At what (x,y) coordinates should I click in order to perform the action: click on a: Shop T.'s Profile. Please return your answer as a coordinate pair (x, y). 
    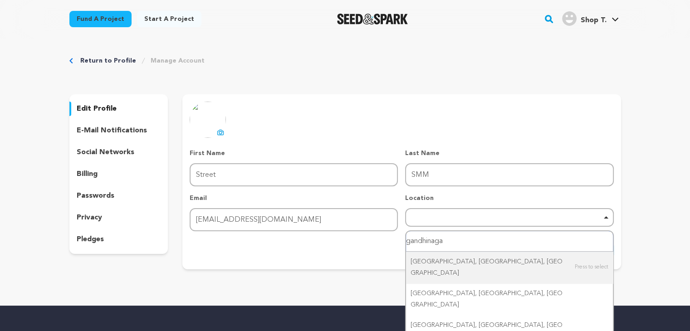
    Looking at the image, I should click on (591, 18).